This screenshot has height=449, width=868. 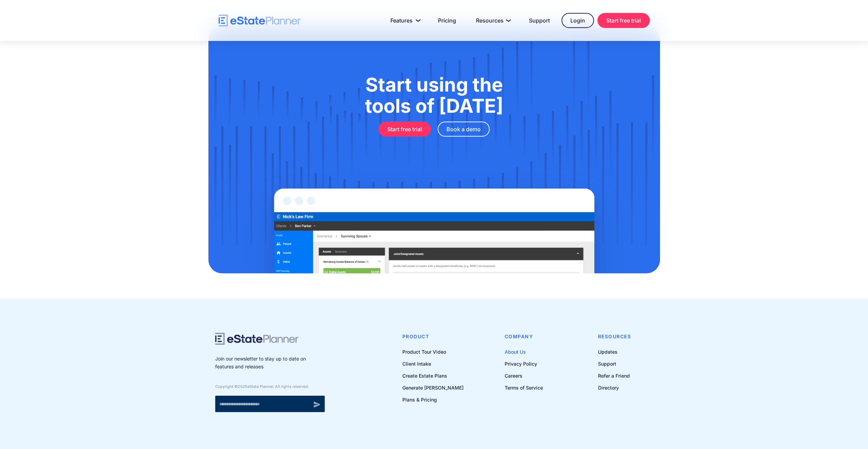 What do you see at coordinates (243, 387) in the screenshot?
I see `span: 2025` at bounding box center [243, 387].